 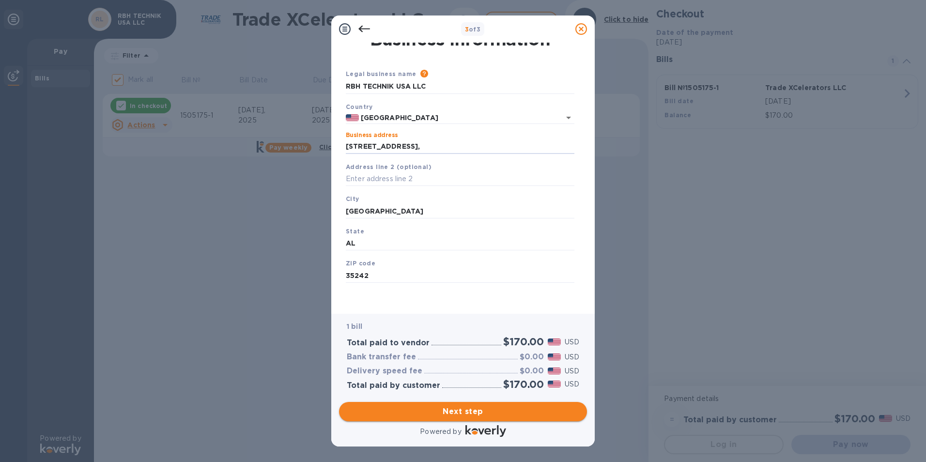 I want to click on input: Enter address, so click(x=460, y=147).